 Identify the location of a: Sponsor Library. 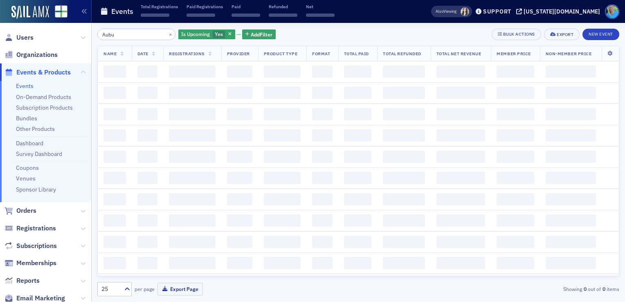
(36, 189).